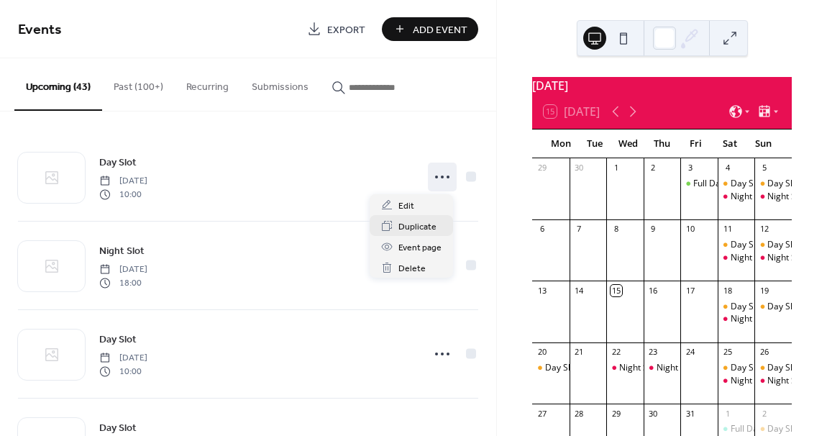 The image size is (827, 436). Describe the element at coordinates (440, 29) in the screenshot. I see `span: Add Event` at that location.